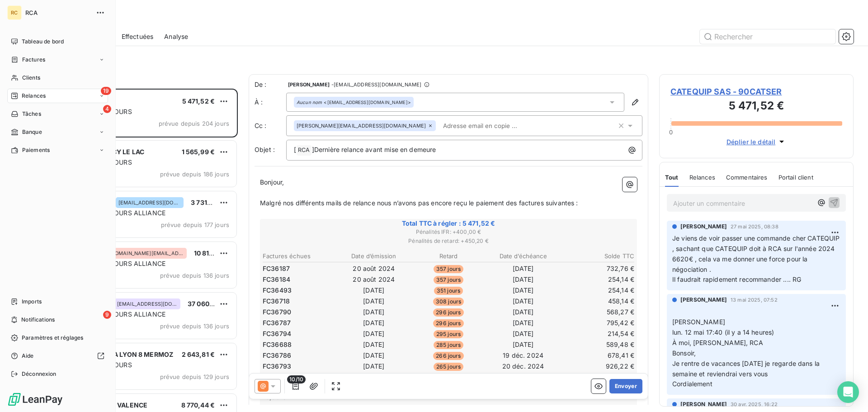 This screenshot has width=868, height=412. What do you see at coordinates (299, 256) in the screenshot?
I see `th: Factures échues` at bounding box center [299, 256].